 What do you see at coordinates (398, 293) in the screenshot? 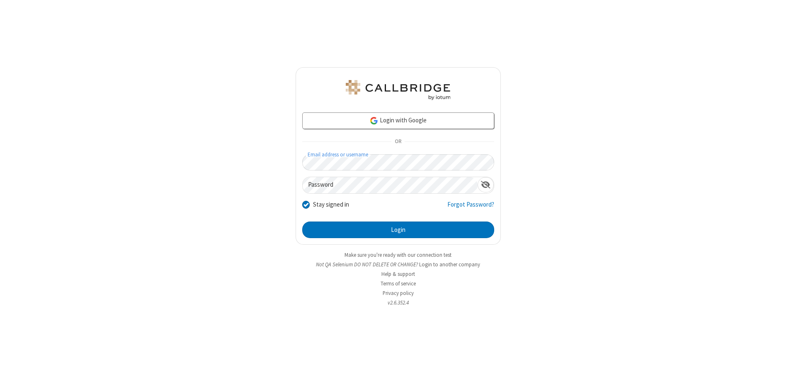
I see `a: Privacy policy` at bounding box center [398, 293].